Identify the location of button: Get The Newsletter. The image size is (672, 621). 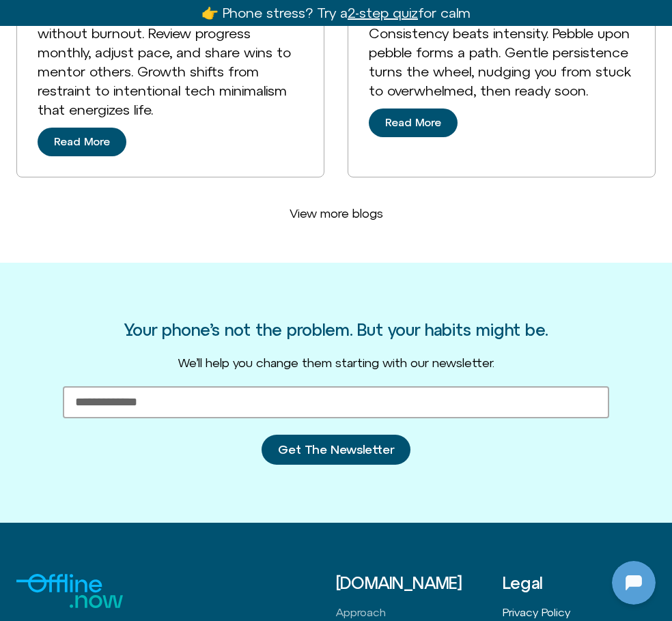
(336, 450).